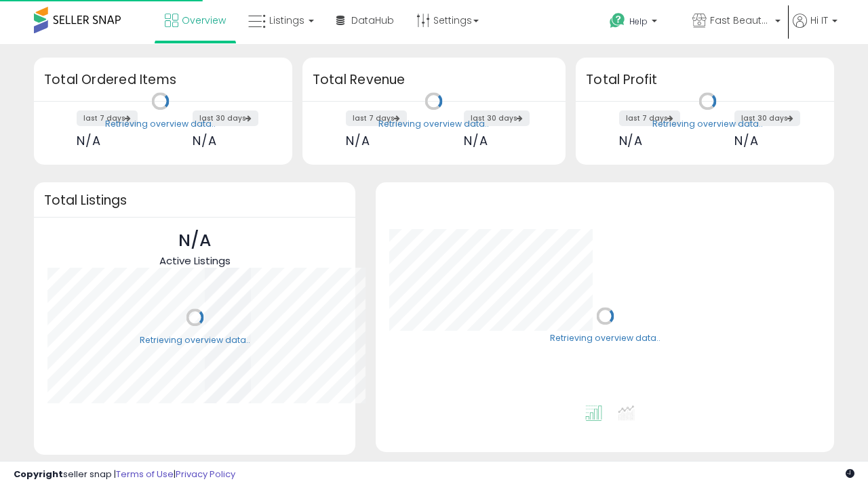 This screenshot has height=488, width=868. I want to click on span: Listings, so click(286, 20).